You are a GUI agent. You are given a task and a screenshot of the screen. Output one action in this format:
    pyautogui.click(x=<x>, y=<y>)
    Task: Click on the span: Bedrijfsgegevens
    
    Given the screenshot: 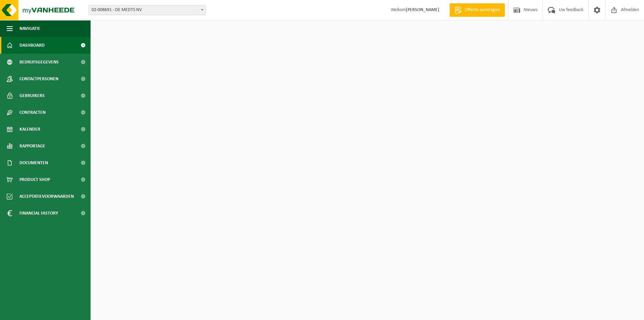 What is the action you would take?
    pyautogui.click(x=39, y=62)
    